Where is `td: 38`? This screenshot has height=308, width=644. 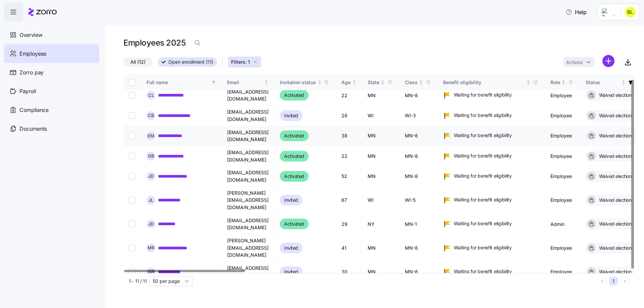
td: 38 is located at coordinates (349, 136).